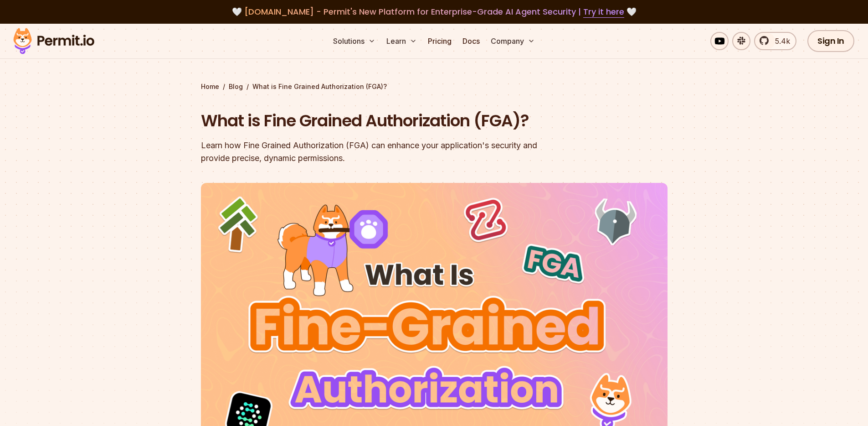 The image size is (868, 426). I want to click on button: Solutions, so click(354, 41).